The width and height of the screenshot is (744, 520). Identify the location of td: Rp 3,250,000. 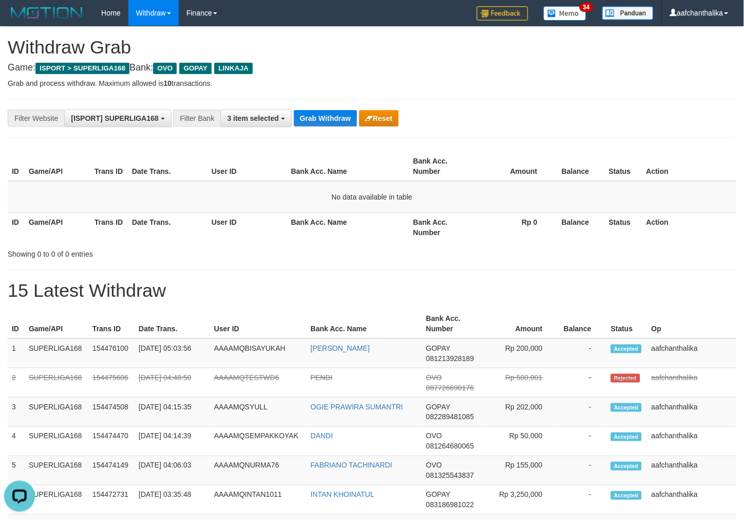
(521, 500).